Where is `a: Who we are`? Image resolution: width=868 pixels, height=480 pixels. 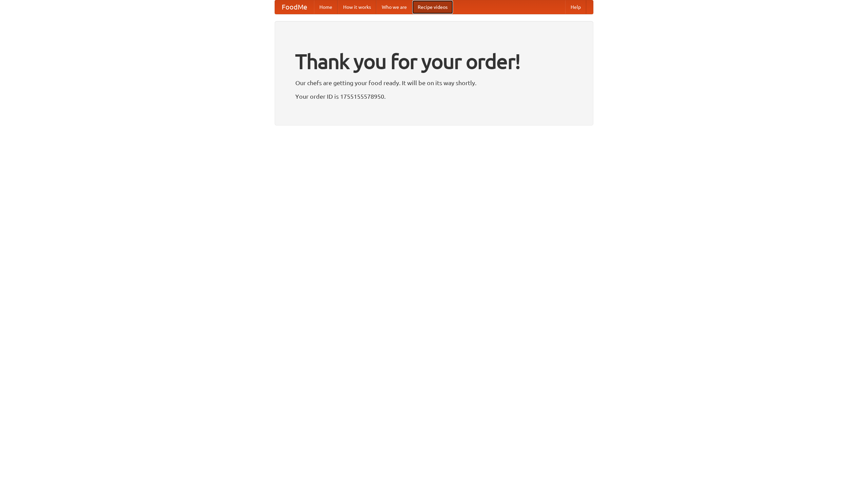 a: Who we are is located at coordinates (394, 7).